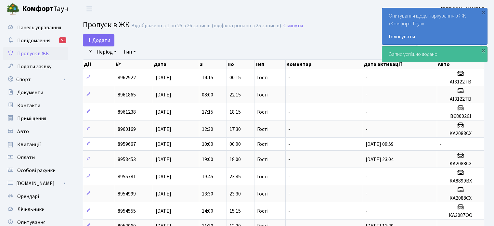 Image resolution: width=494 pixels, height=226 pixels. What do you see at coordinates (207, 177) in the screenshot?
I see `span: 19:45` at bounding box center [207, 177].